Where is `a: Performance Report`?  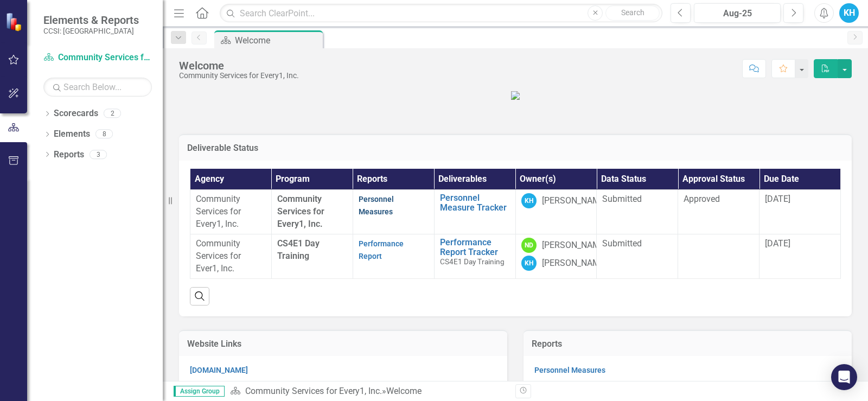
a: Performance Report is located at coordinates (380, 250).